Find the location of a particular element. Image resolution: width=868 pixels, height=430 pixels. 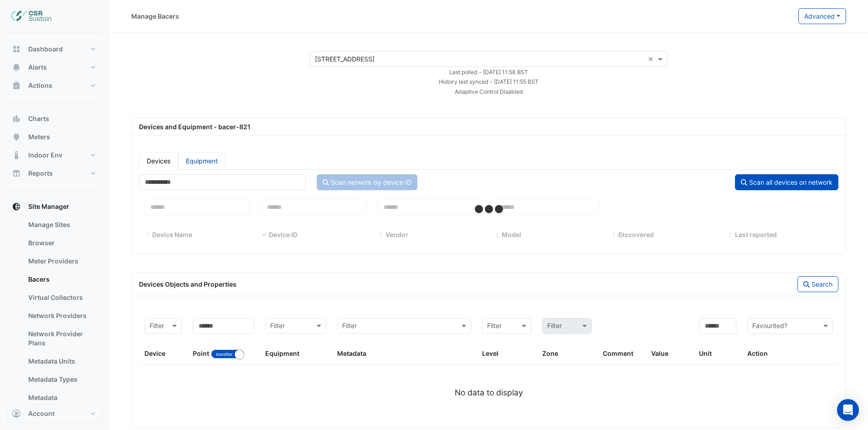

span: Charts is located at coordinates (39, 119).